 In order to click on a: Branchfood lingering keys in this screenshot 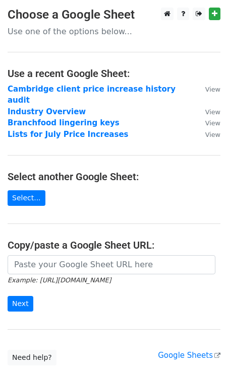, I will do `click(63, 123)`.